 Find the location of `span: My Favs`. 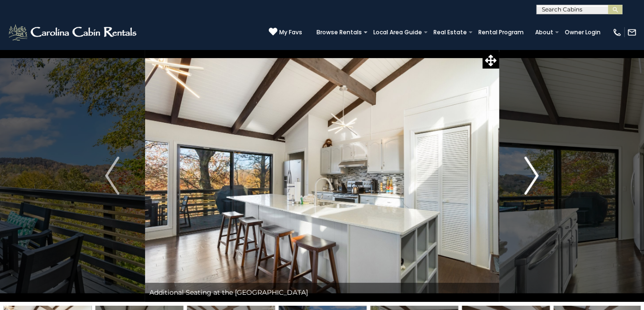

span: My Favs is located at coordinates (291, 32).